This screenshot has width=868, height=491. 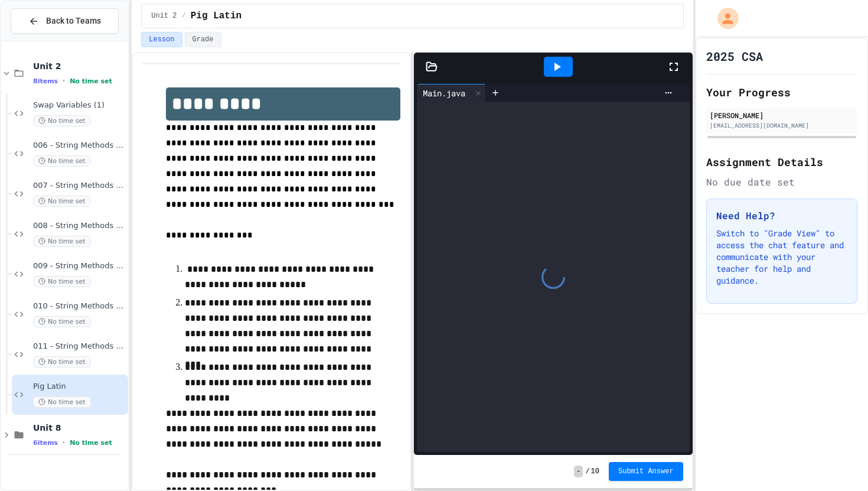 I want to click on span: 009 - String Methods - substring, so click(x=79, y=265).